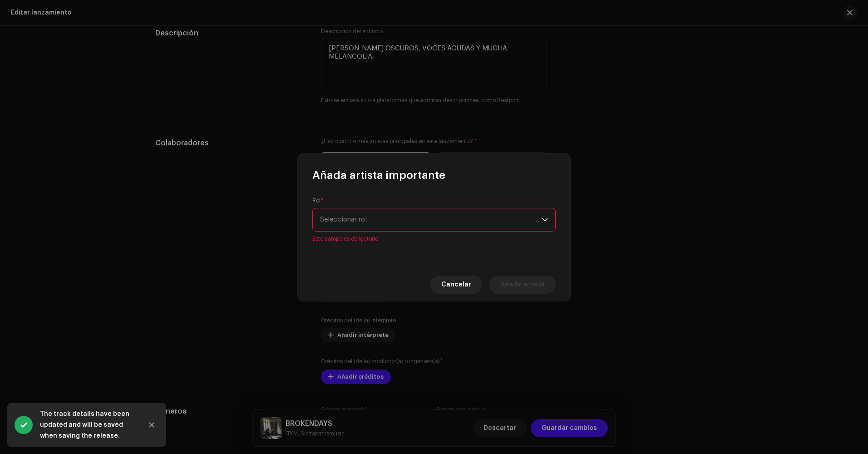  I want to click on div: The track details have been updated and will be saved when saving the release., so click(87, 425).